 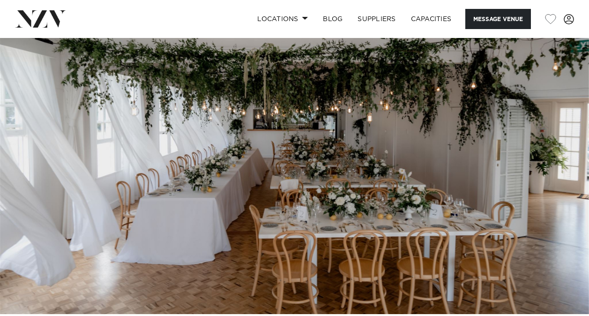 What do you see at coordinates (283, 19) in the screenshot?
I see `a: Locations` at bounding box center [283, 19].